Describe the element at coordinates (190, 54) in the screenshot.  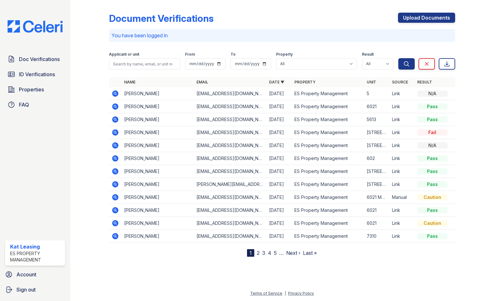
I see `label: From` at that location.